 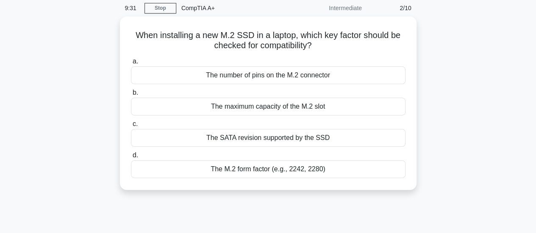 What do you see at coordinates (135, 124) in the screenshot?
I see `span: c.` at bounding box center [135, 124].